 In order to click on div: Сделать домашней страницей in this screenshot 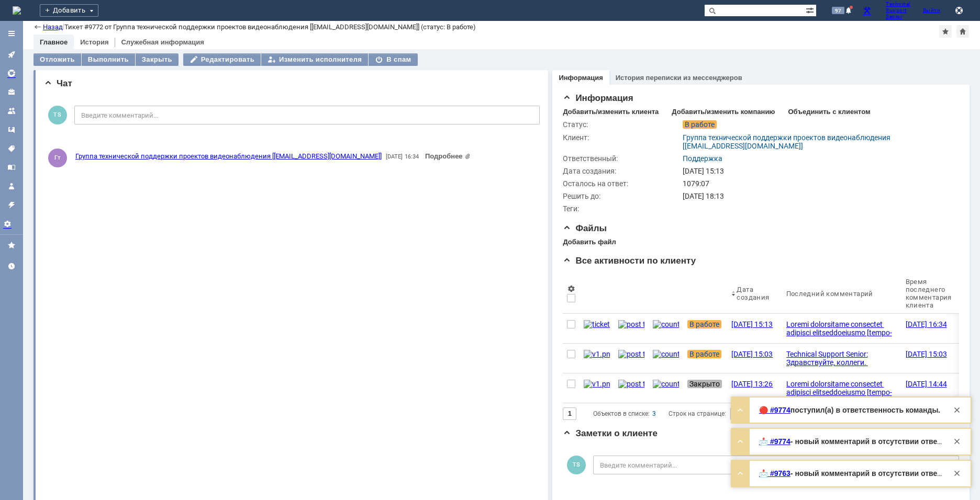, I will do `click(962, 31)`.